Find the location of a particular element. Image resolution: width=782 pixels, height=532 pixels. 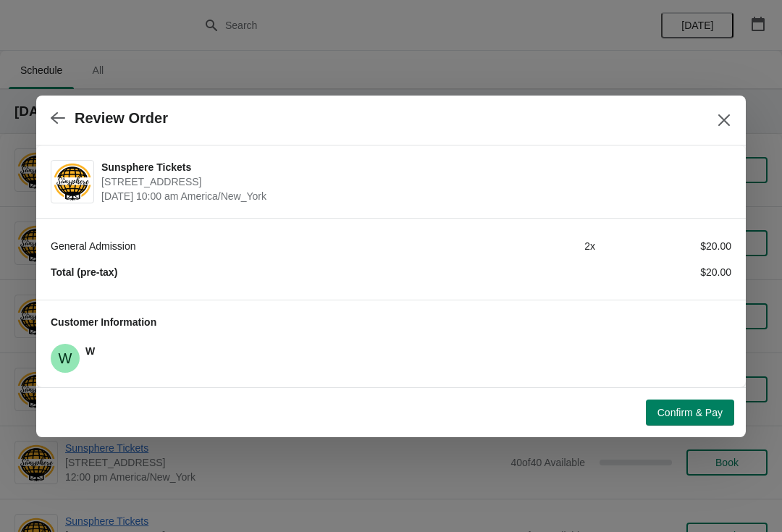

span: Customer Information is located at coordinates (104, 322).